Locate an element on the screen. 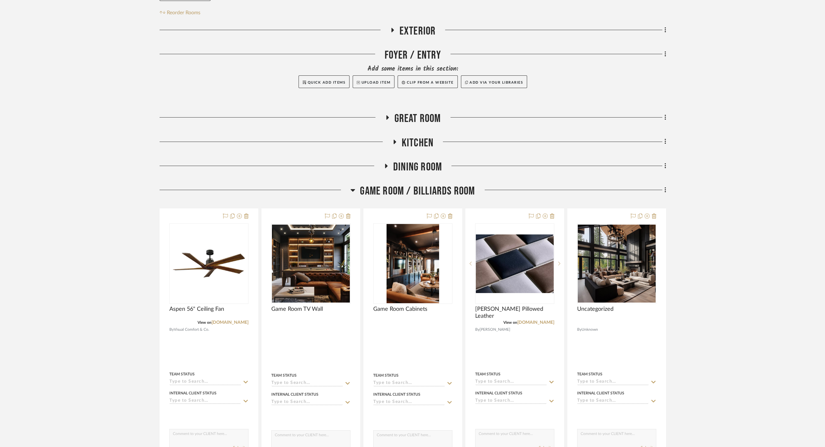 The width and height of the screenshot is (825, 447). button: Quick Add Items is located at coordinates (324, 82).